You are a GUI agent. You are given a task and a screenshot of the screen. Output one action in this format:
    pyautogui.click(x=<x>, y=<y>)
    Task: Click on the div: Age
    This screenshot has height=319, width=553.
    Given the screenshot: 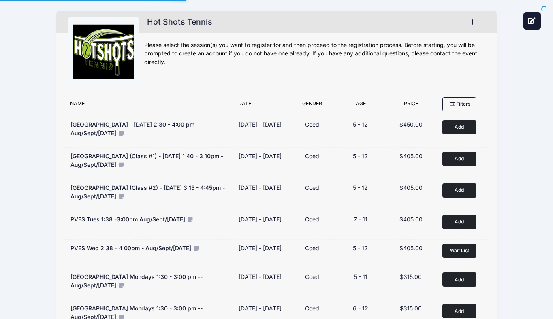 What is the action you would take?
    pyautogui.click(x=361, y=106)
    